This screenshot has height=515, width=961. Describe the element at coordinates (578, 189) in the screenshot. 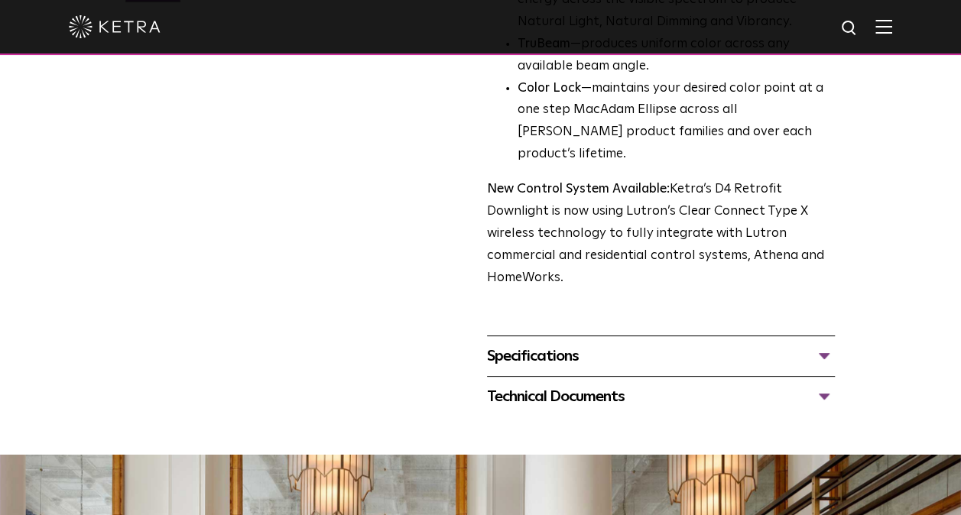

I see `strong: New Control System Available:` at that location.